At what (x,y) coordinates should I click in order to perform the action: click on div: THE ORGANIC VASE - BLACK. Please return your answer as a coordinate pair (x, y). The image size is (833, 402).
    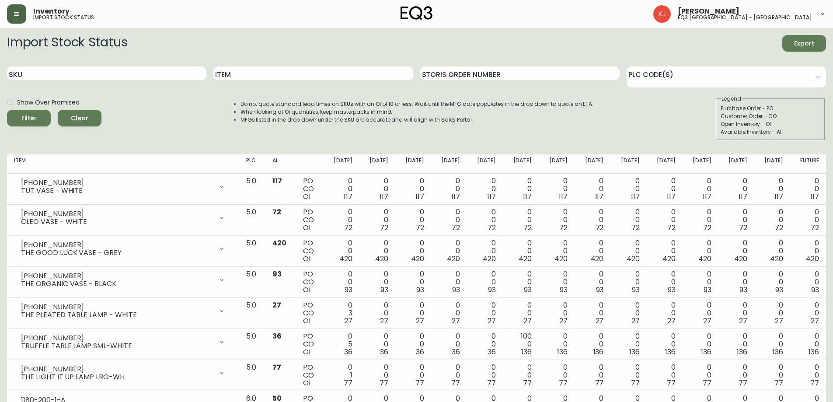
    Looking at the image, I should click on (117, 284).